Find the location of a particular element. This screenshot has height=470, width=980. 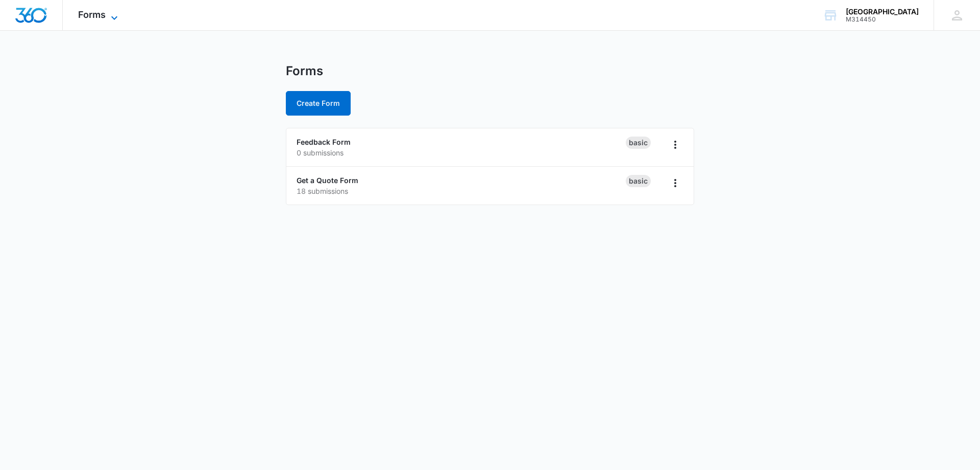

div: account id is located at coordinates (882, 20).